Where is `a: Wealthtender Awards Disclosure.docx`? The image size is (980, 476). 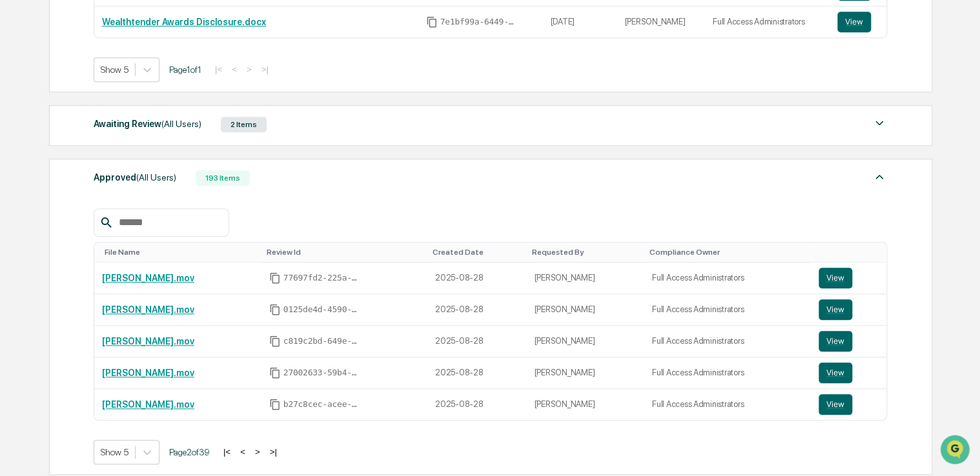 a: Wealthtender Awards Disclosure.docx is located at coordinates (184, 22).